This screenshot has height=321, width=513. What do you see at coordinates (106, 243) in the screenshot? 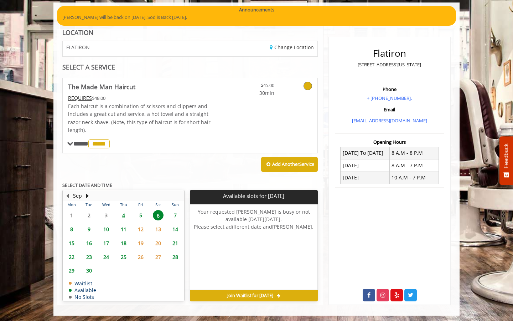
I see `td: Select day17` at bounding box center [106, 243].